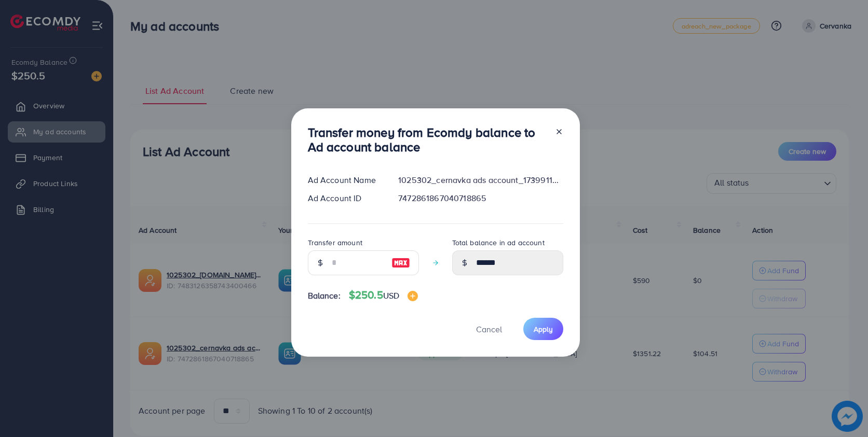 The image size is (868, 437). Describe the element at coordinates (324, 296) in the screenshot. I see `span: Balance:` at that location.